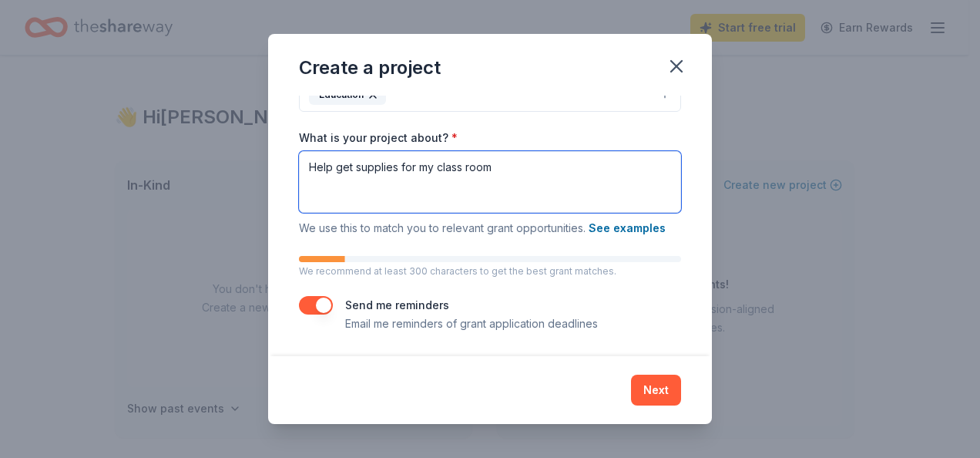 The height and width of the screenshot is (458, 980). Describe the element at coordinates (490, 271) in the screenshot. I see `p: We recommend at least 300 characters to get the best grant matches.` at that location.